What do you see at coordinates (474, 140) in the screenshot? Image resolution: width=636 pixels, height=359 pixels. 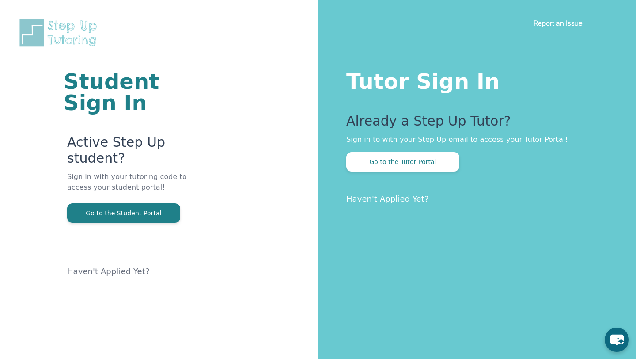 I see `p: Sign in to with your Step Up email to access your Tutor Portal!` at bounding box center [474, 140].